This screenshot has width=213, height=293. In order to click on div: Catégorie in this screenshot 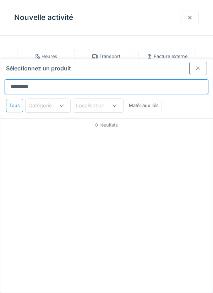, I will do `click(45, 105)`.